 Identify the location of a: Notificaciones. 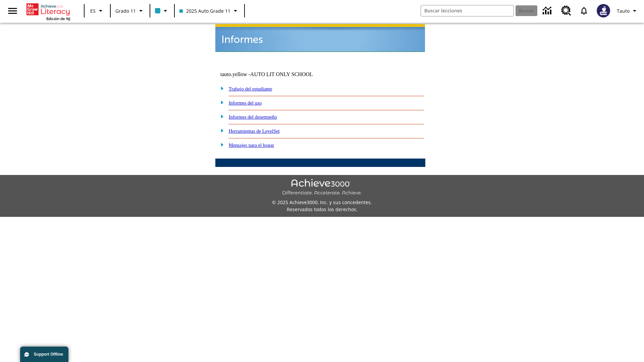
(584, 11).